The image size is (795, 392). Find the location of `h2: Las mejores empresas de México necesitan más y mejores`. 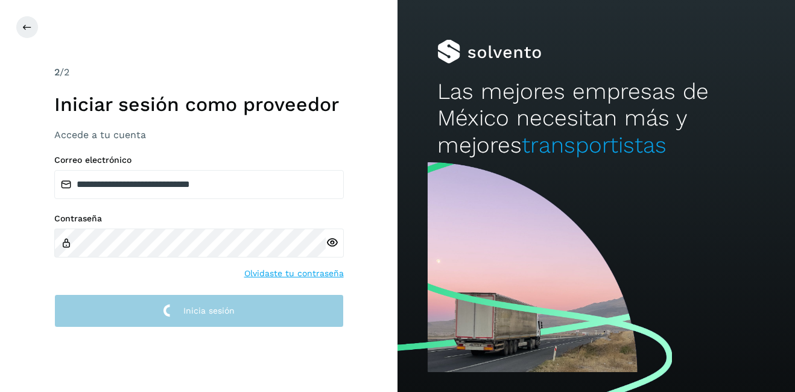

h2: Las mejores empresas de México necesitan más y mejores is located at coordinates (596, 118).